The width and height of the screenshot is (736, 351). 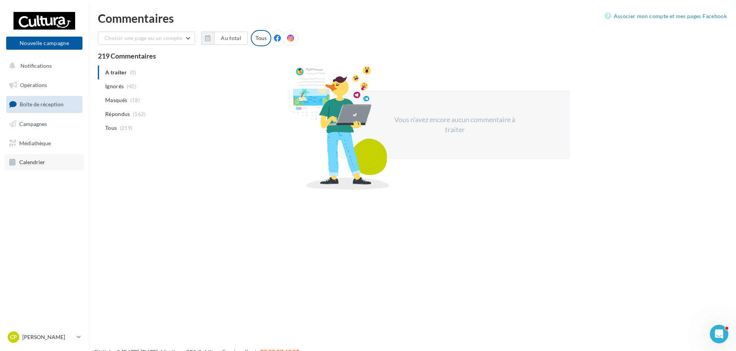 What do you see at coordinates (43, 66) in the screenshot?
I see `button: Notifications` at bounding box center [43, 66].